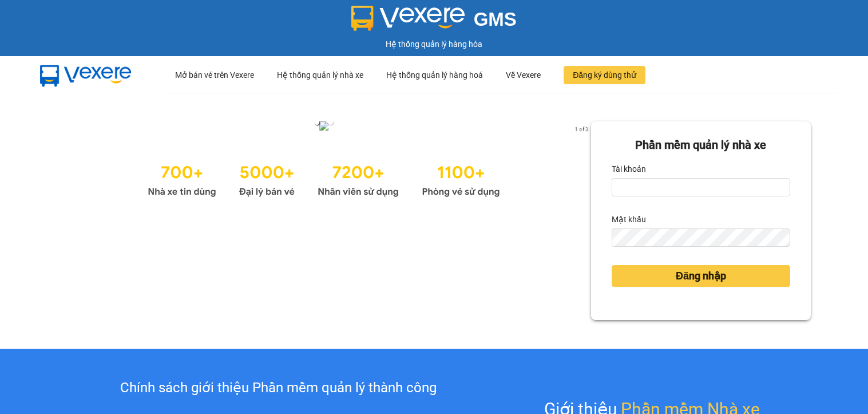  I want to click on label: Tài khoản, so click(629, 169).